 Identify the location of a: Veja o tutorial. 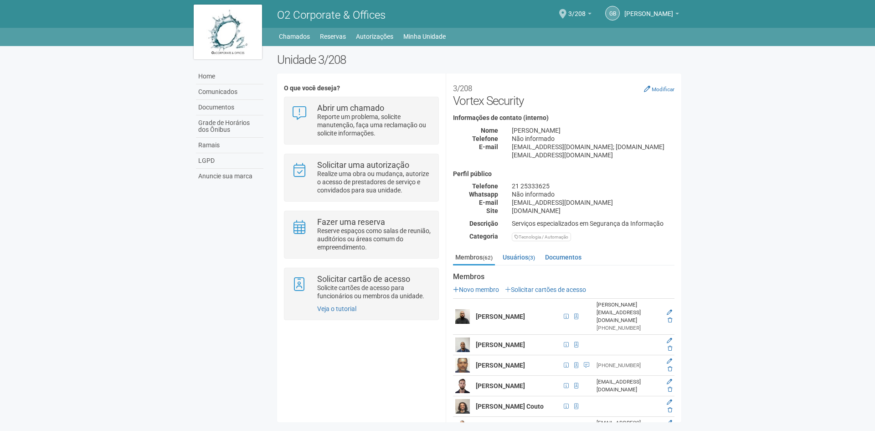
(337, 309).